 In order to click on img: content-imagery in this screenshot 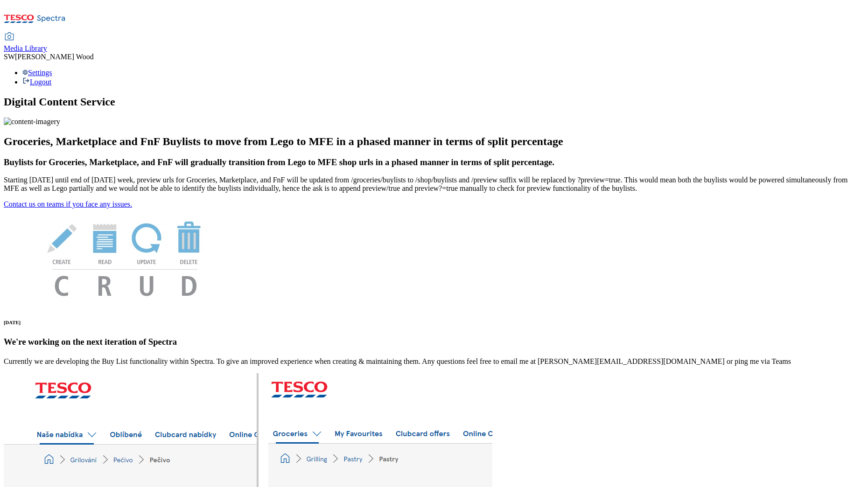, I will do `click(32, 122)`.